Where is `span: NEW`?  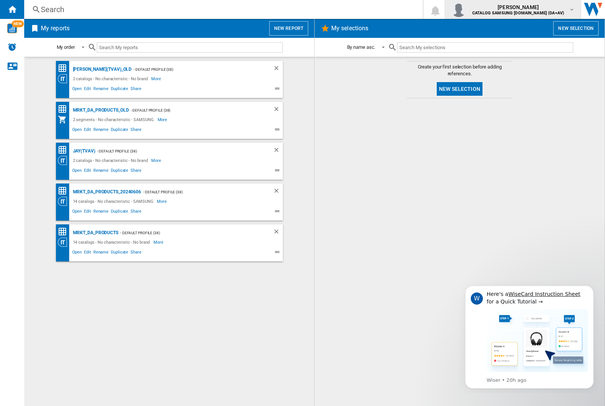 span: NEW is located at coordinates (18, 24).